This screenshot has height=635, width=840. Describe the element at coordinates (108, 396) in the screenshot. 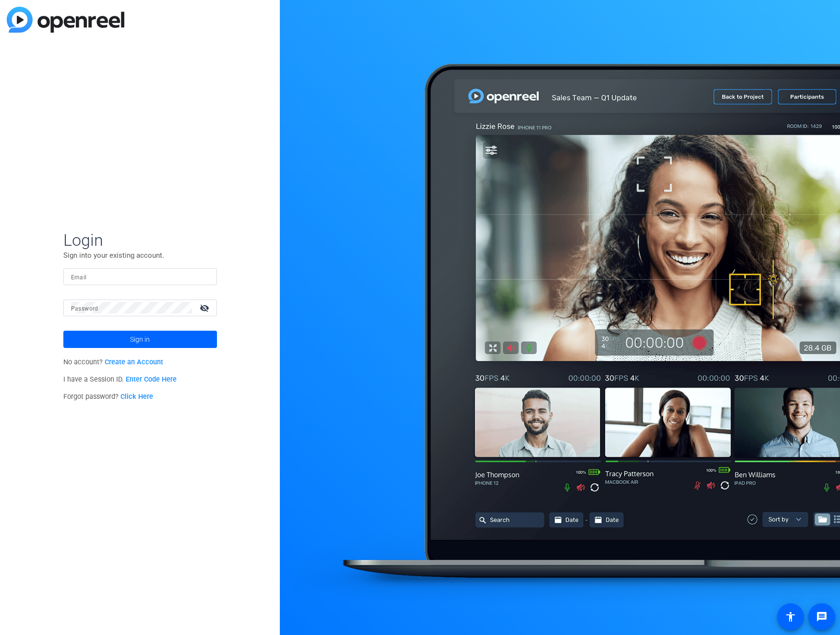

I see `span: Forgot password?` at that location.